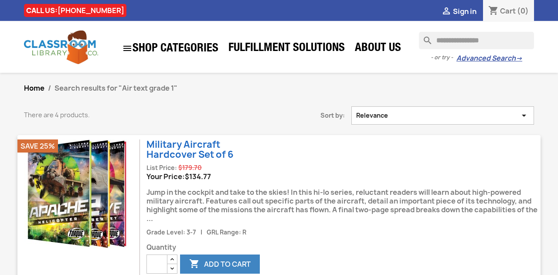 The height and width of the screenshot is (275, 558). Describe the element at coordinates (494, 11) in the screenshot. I see `i: shopping_cart` at that location.